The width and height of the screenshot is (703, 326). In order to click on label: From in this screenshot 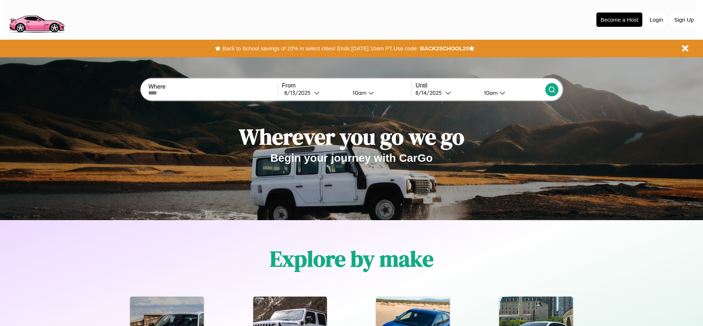, I will do `click(347, 86)`.